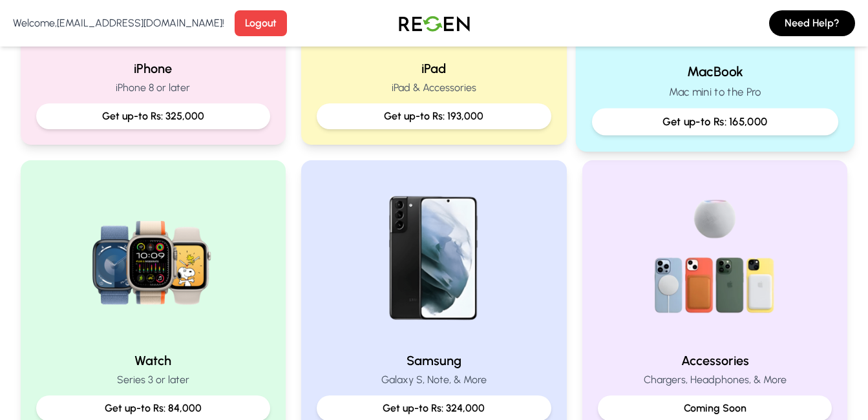 This screenshot has height=420, width=868. Describe the element at coordinates (715, 71) in the screenshot. I see `h2: MacBook` at that location.